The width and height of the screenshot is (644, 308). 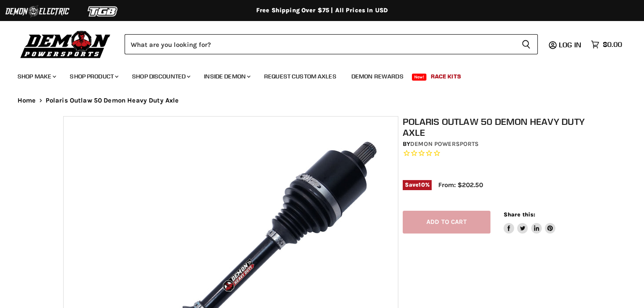 What do you see at coordinates (444, 144) in the screenshot?
I see `a: Demon Powersports` at bounding box center [444, 144].